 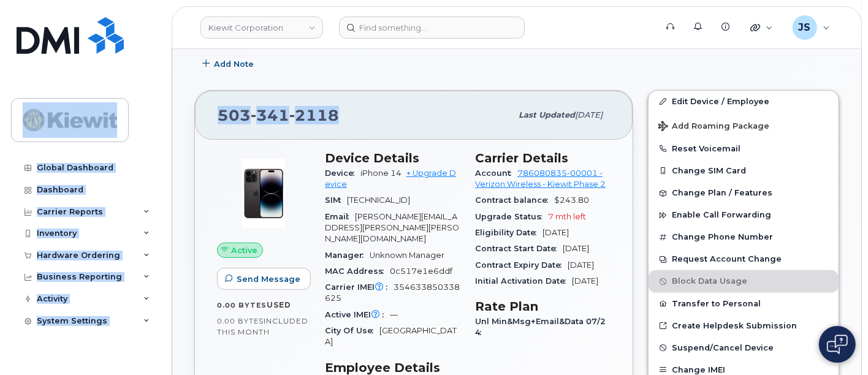 What do you see at coordinates (547, 115) in the screenshot?
I see `span: Last updated` at bounding box center [547, 115].